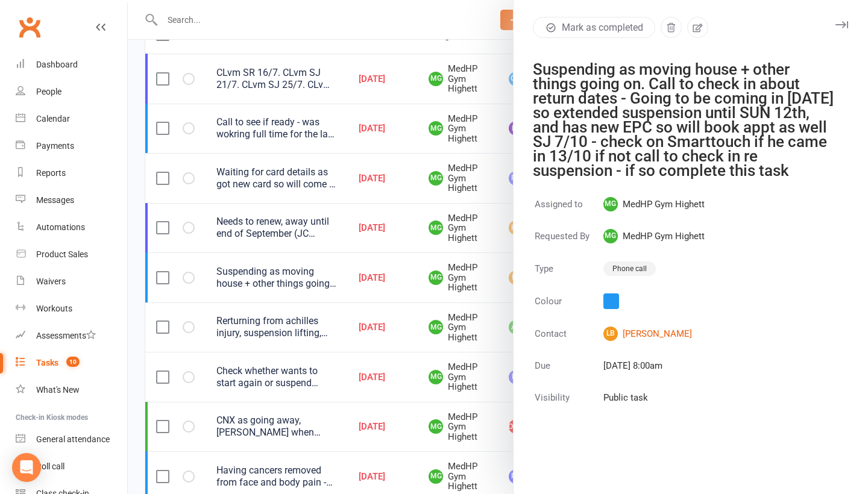 The width and height of the screenshot is (868, 494). What do you see at coordinates (55, 200) in the screenshot?
I see `div: Messages` at bounding box center [55, 200].